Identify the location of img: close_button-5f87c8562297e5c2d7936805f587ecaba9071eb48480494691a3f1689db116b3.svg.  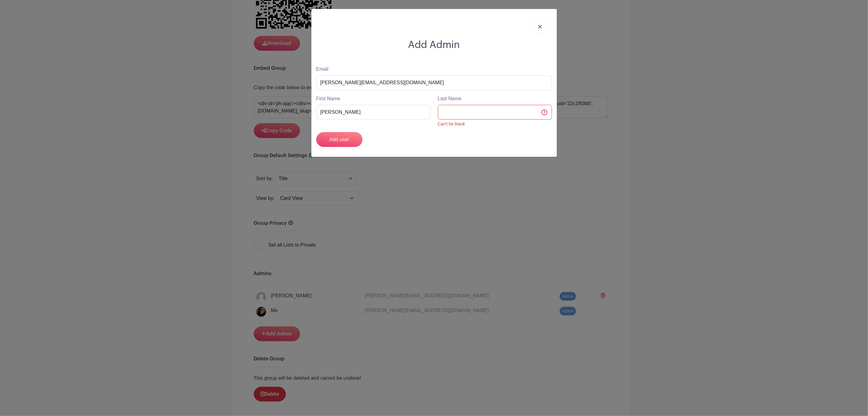
(540, 26).